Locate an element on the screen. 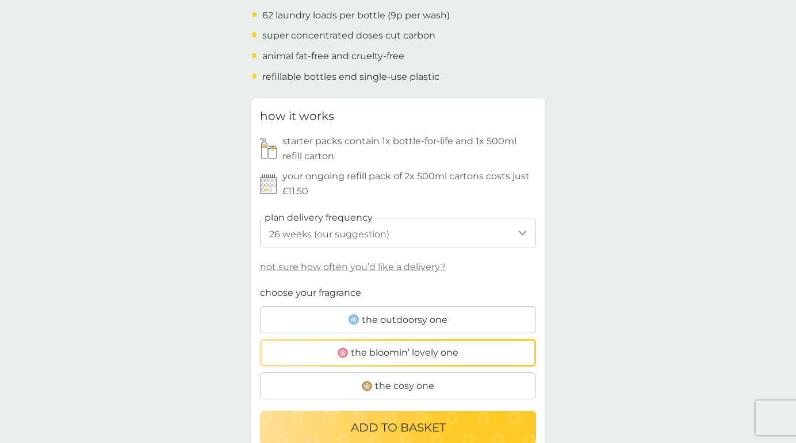 This screenshot has height=443, width=796. p: refillable bottles end single-use plastic is located at coordinates (351, 77).